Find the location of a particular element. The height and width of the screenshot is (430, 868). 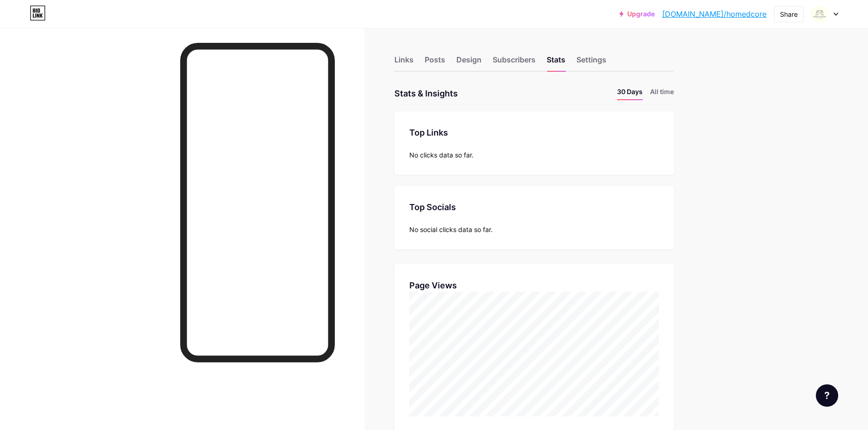

div: Top Socials is located at coordinates (534, 207).